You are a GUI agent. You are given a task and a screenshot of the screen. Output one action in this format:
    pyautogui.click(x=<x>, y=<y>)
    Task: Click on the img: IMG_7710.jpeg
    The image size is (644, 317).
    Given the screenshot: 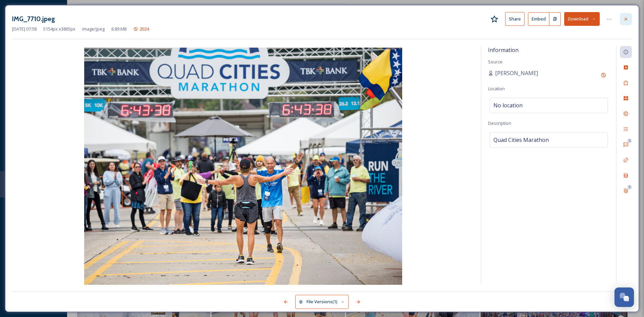 What is the action you would take?
    pyautogui.click(x=243, y=167)
    